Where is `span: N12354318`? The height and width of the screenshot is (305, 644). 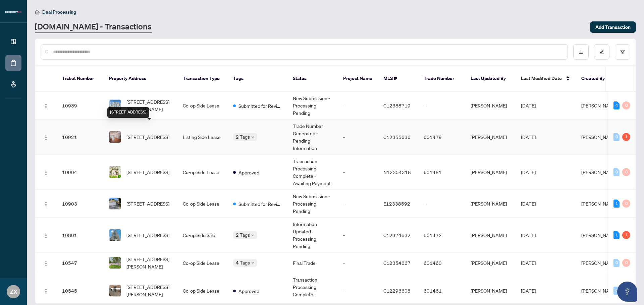
span: N12354318 is located at coordinates (397, 172).